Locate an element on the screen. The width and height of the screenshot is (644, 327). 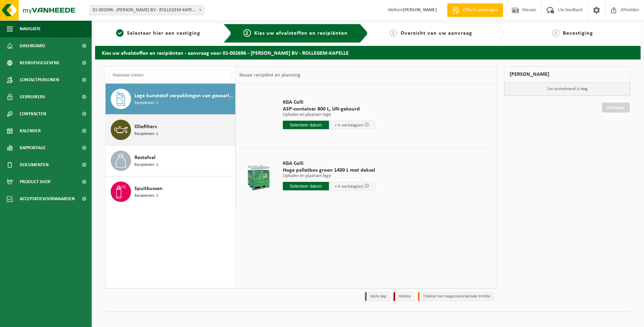
span: Documenten is located at coordinates (34, 165).